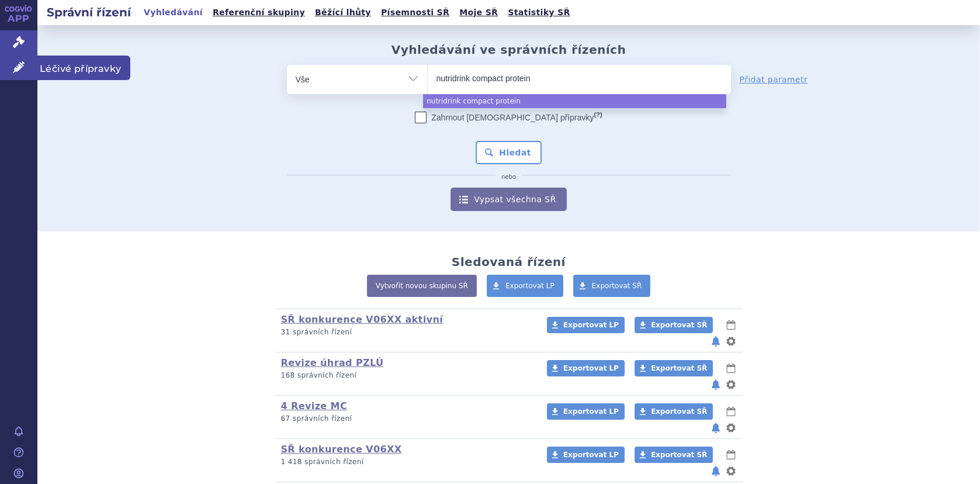 The height and width of the screenshot is (484, 980). Describe the element at coordinates (342, 449) in the screenshot. I see `a: SŘ konkurence V06XX` at that location.